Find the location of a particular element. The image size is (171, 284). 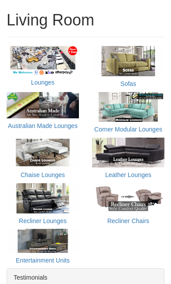

a: Australian Made Lounges is located at coordinates (43, 126).